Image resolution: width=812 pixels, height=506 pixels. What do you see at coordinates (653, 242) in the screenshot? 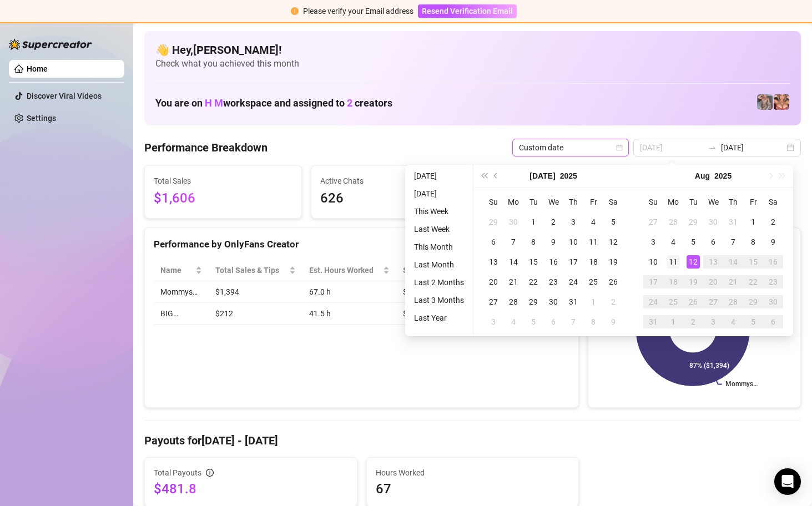
I see `td: 2025-08-03` at bounding box center [653, 242].